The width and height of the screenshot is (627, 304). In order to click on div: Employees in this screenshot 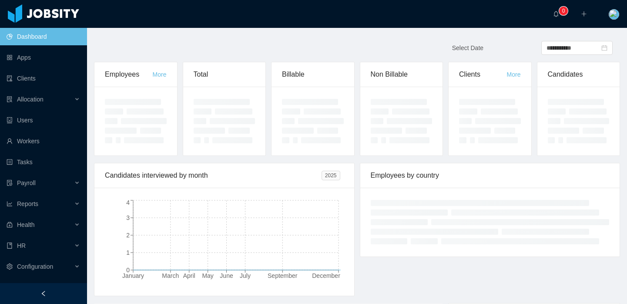, I will do `click(129, 74)`.